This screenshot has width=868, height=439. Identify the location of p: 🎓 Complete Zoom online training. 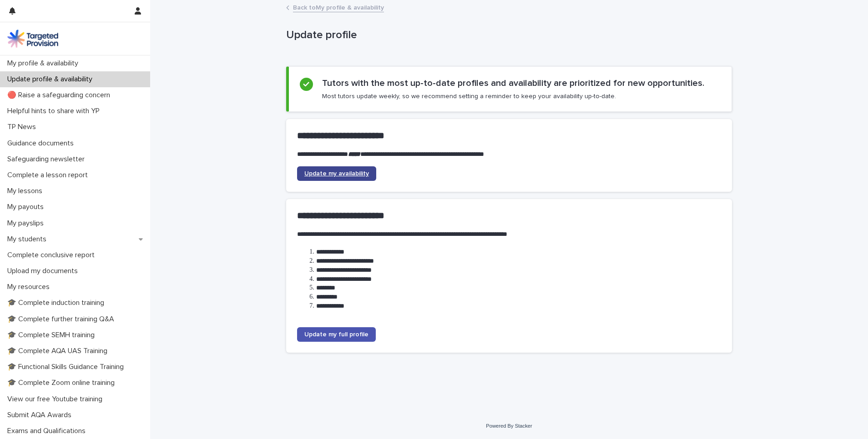
(63, 383).